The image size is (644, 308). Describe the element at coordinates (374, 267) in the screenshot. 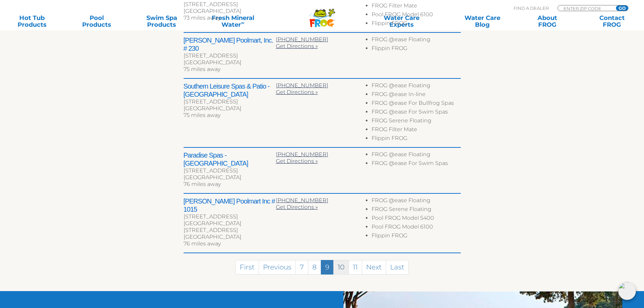

I see `a: Next` at that location.